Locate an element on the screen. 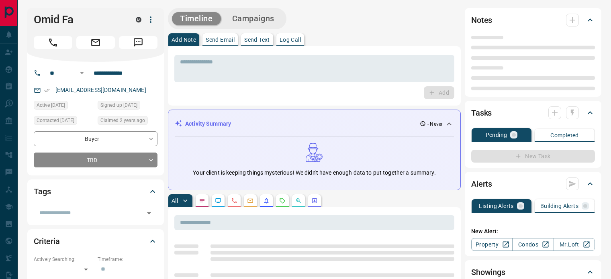  svg: Requests is located at coordinates (282, 201).